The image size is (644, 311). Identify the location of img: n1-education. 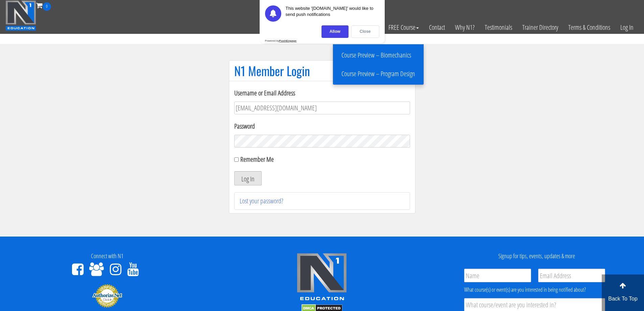
(21, 15).